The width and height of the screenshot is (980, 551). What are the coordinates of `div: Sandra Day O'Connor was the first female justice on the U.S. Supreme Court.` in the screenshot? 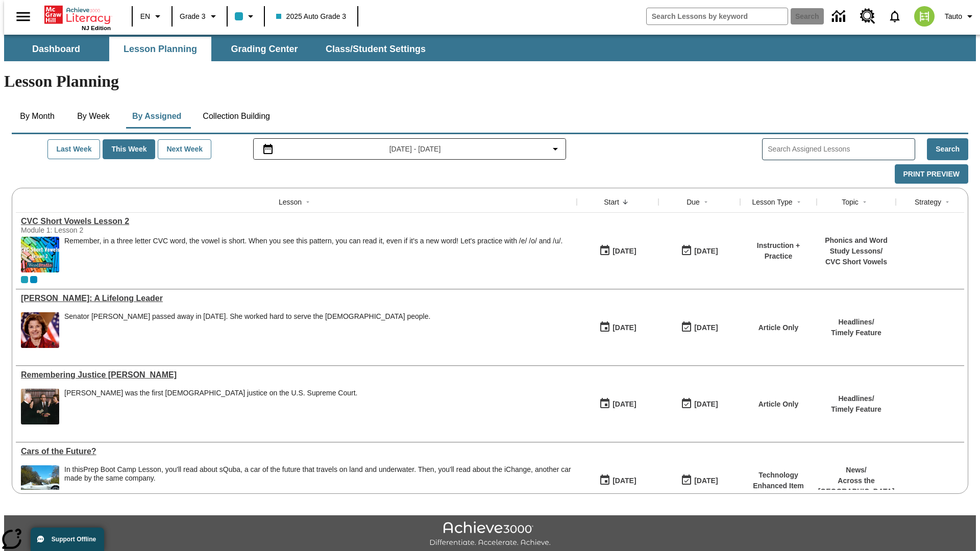 It's located at (211, 407).